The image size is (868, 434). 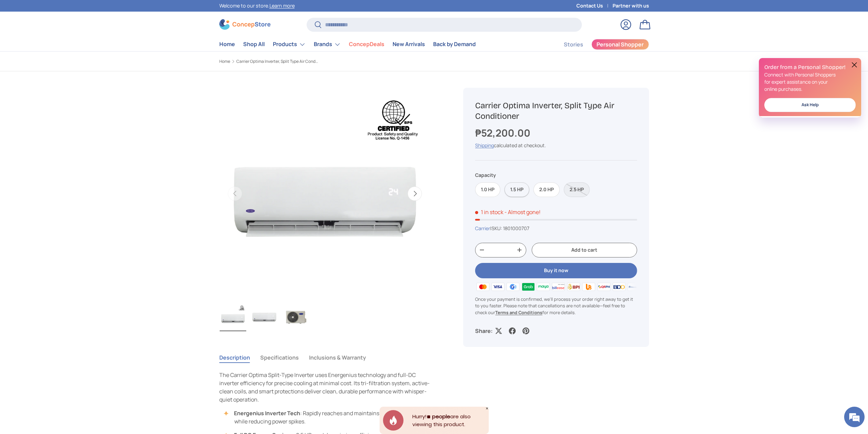 What do you see at coordinates (634, 287) in the screenshot?
I see `img: metrobank` at bounding box center [634, 287].